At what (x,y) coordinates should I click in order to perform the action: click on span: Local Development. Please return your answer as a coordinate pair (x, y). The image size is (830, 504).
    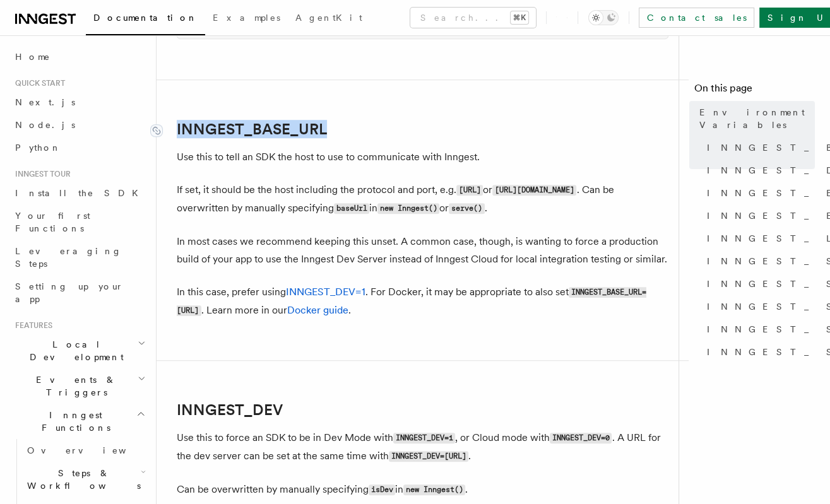
    Looking at the image, I should click on (74, 351).